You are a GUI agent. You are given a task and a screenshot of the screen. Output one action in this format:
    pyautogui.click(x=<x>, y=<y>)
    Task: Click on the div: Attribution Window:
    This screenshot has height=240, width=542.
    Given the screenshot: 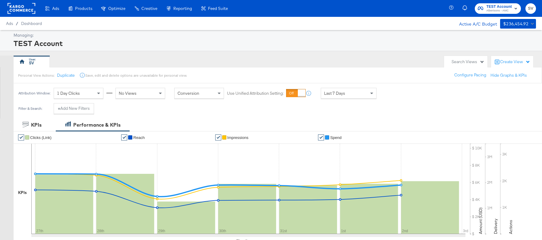 What is the action you would take?
    pyautogui.click(x=34, y=93)
    